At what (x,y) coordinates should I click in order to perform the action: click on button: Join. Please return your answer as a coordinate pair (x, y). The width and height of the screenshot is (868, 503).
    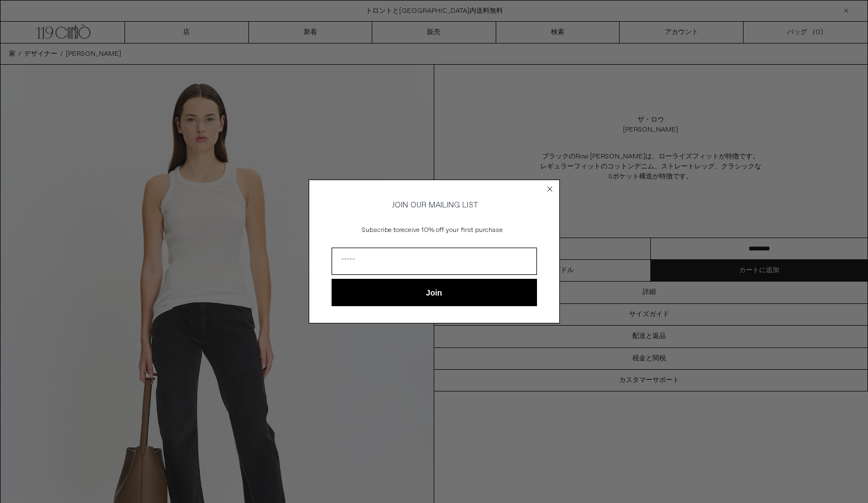
    Looking at the image, I should click on (434, 292).